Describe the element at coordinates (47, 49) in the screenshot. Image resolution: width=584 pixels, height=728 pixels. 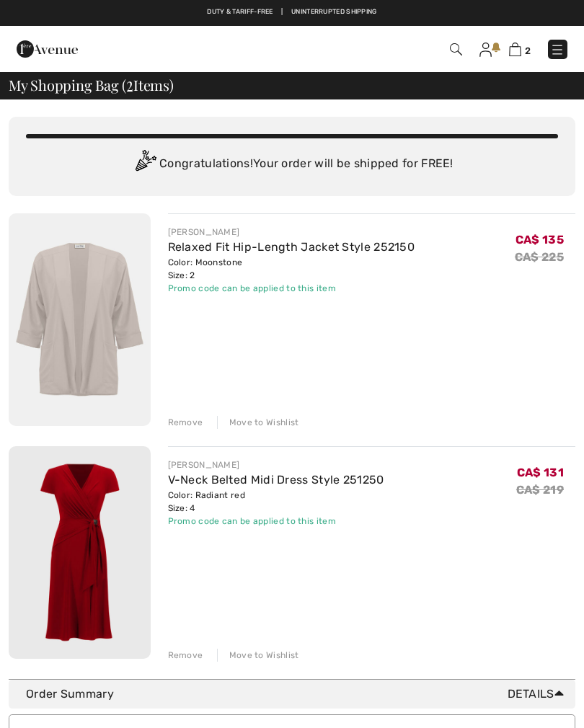
I see `img: 1ère Avenue` at that location.